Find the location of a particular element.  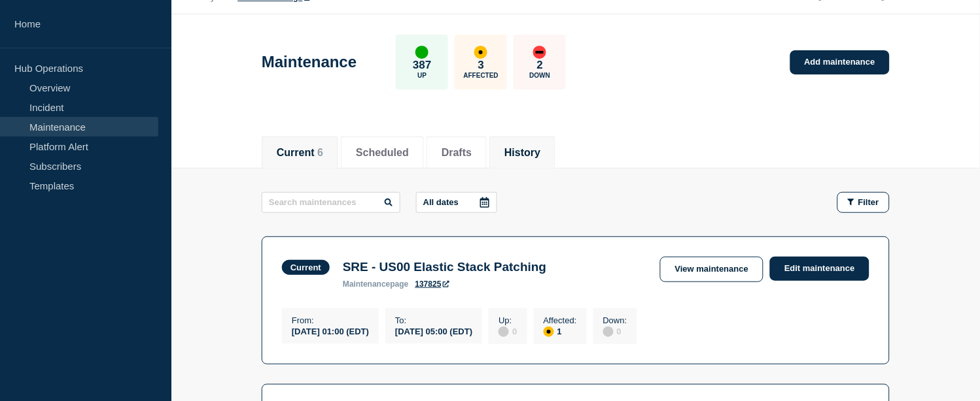

span: Filter is located at coordinates (869, 202).